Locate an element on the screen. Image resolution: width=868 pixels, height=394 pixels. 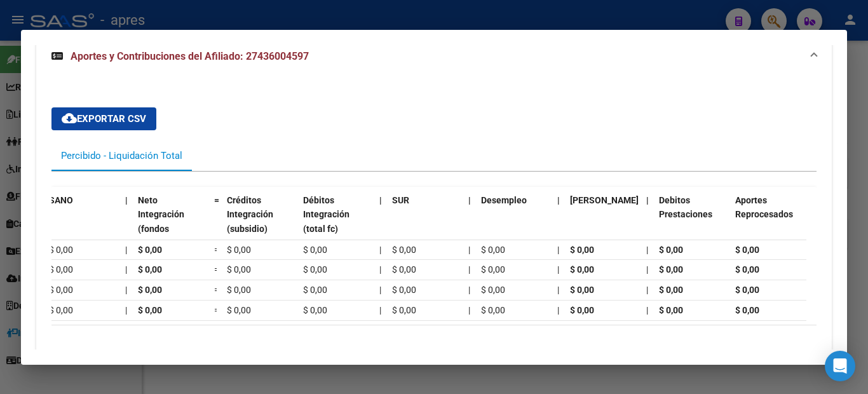
div: Open Intercom Messenger is located at coordinates (840, 367).